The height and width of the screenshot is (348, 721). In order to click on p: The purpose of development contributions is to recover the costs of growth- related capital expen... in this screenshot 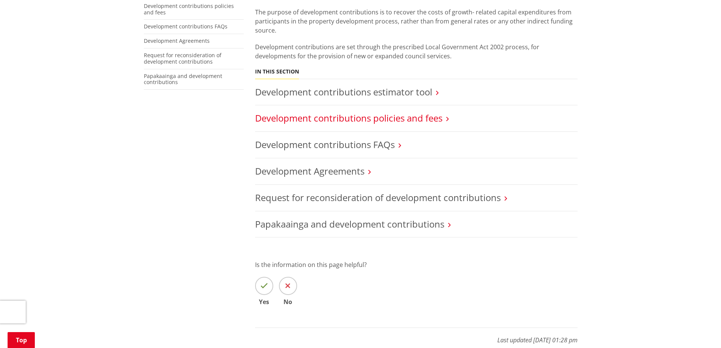, I will do `click(417, 21)`.